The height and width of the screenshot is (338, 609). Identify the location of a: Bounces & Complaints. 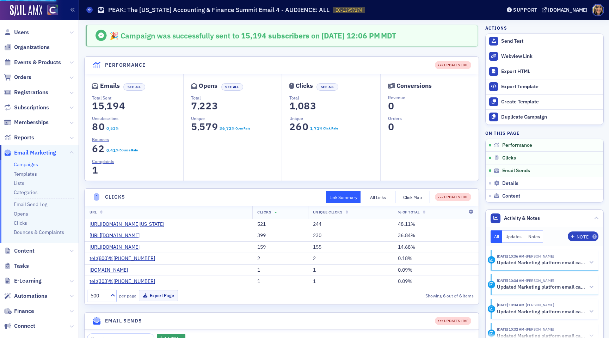
(39, 232).